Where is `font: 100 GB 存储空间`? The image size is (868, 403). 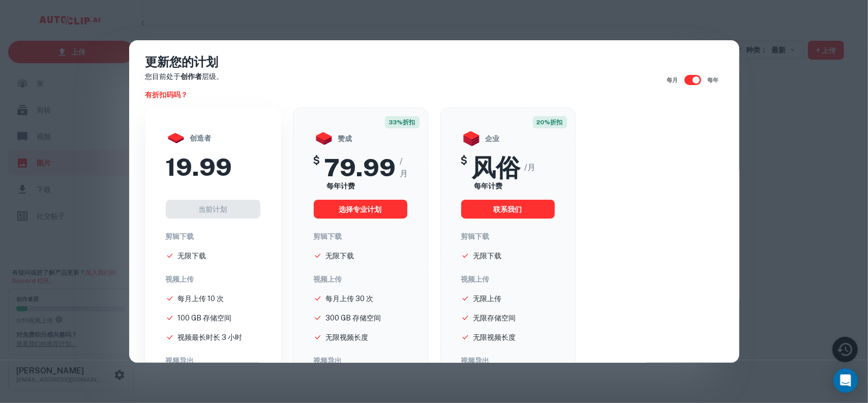
font: 100 GB 存储空间 is located at coordinates (205, 318).